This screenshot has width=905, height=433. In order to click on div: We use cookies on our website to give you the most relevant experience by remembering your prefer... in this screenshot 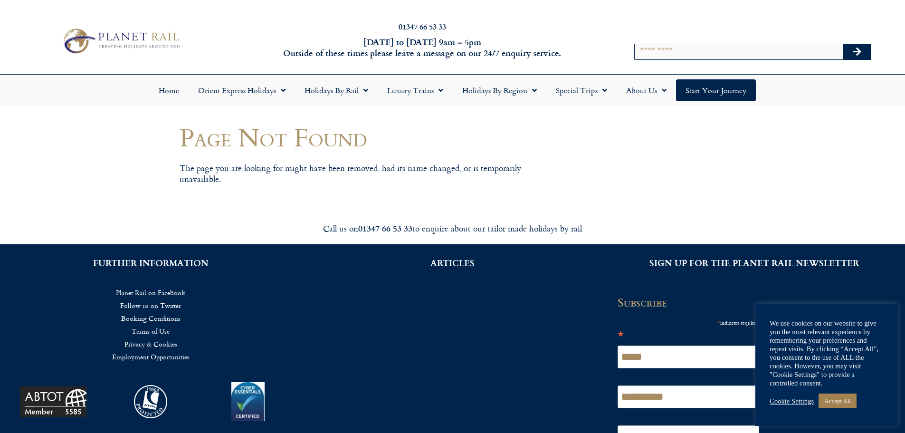, I will do `click(827, 353)`.